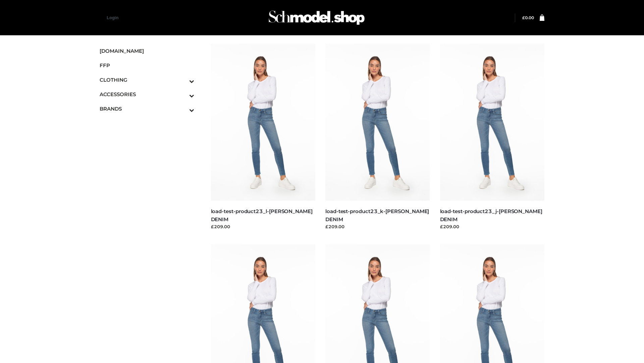  Describe the element at coordinates (147, 80) in the screenshot. I see `span: CLOTHING` at that location.